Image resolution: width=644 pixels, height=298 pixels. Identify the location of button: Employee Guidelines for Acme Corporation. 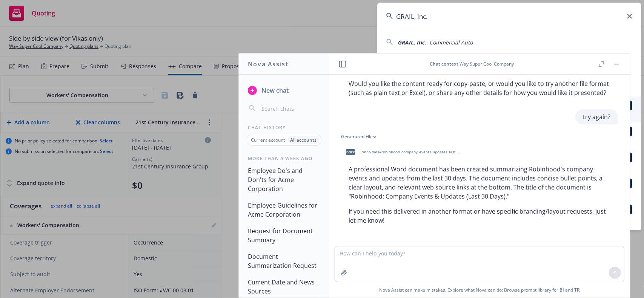
(284, 210).